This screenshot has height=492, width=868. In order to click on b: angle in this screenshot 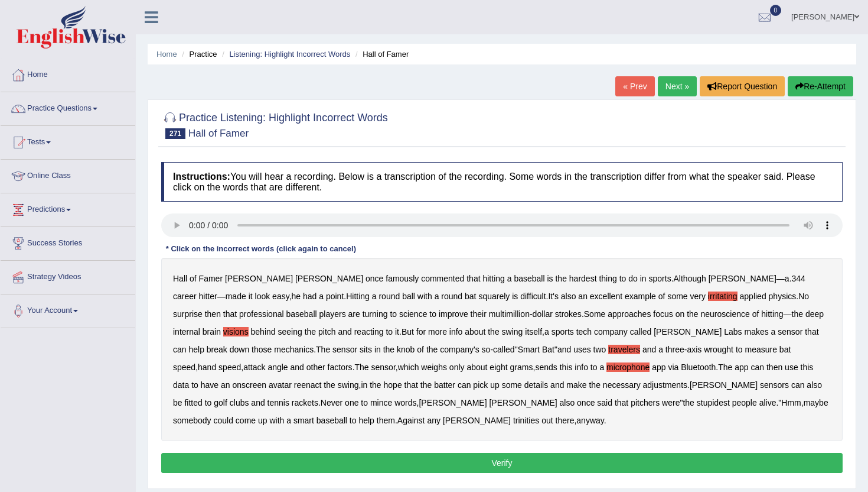, I will do `click(278, 367)`.